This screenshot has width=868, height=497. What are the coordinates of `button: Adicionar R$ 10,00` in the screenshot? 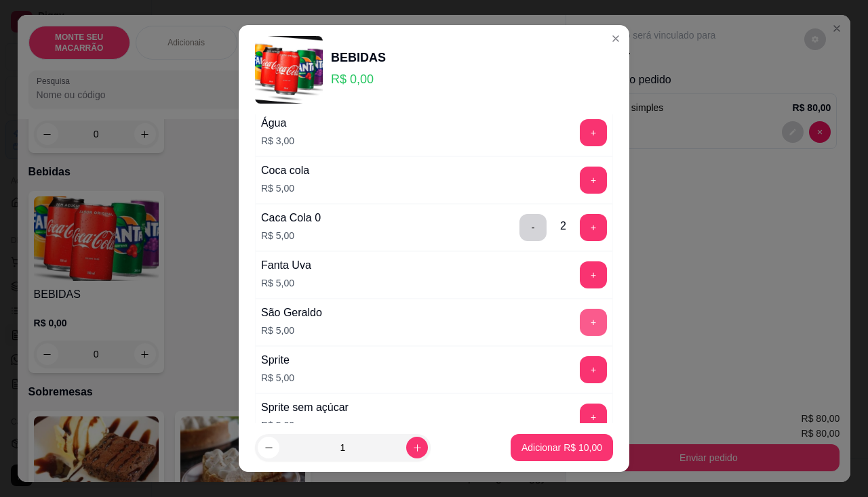 It's located at (562, 448).